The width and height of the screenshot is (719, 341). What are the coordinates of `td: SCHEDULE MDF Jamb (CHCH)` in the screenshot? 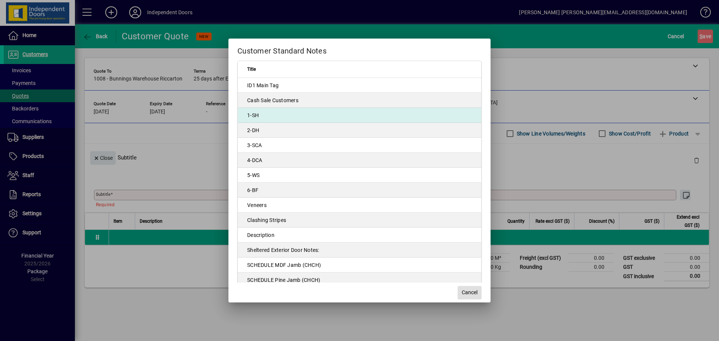 It's located at (360, 265).